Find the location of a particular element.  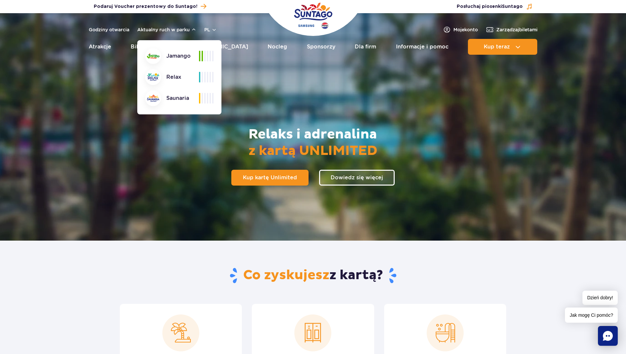

div: Relax is located at coordinates (172, 77).